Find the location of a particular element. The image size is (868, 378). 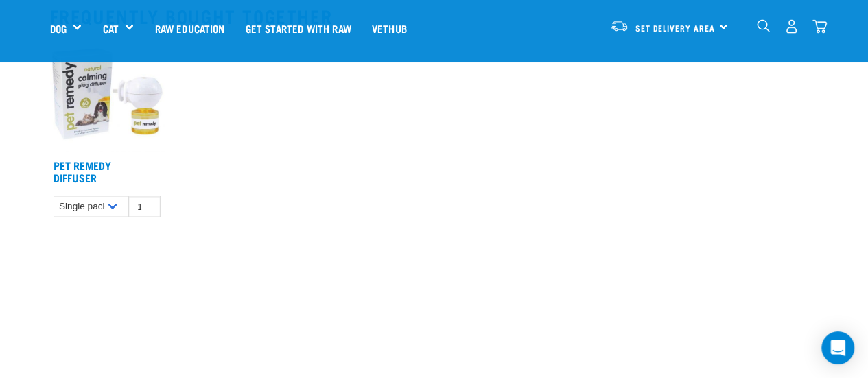

input: 1 is located at coordinates (144, 205).